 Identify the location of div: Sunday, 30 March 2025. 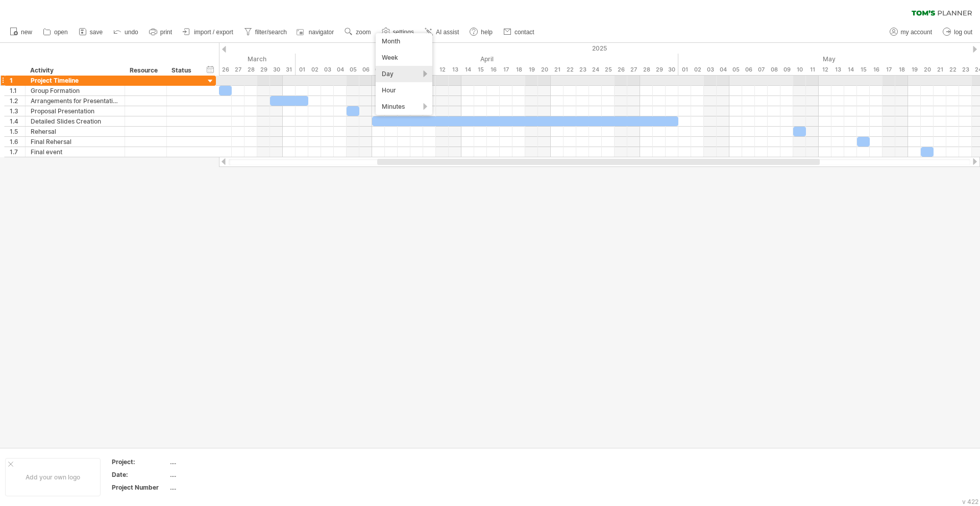
(276, 69).